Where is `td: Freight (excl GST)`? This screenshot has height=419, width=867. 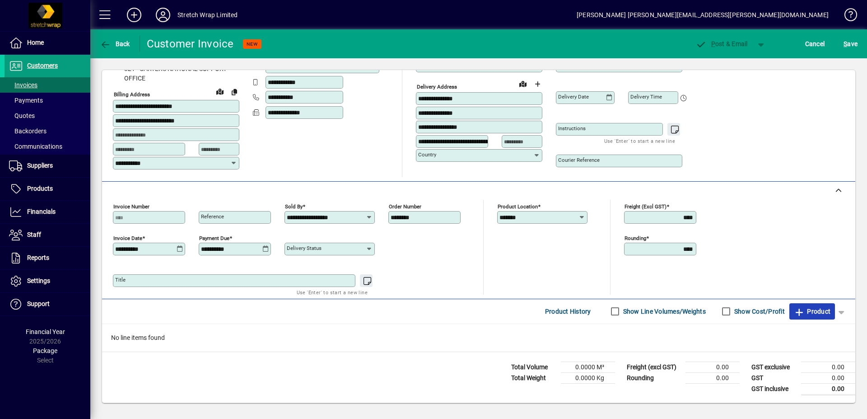 td: Freight (excl GST) is located at coordinates (654, 367).